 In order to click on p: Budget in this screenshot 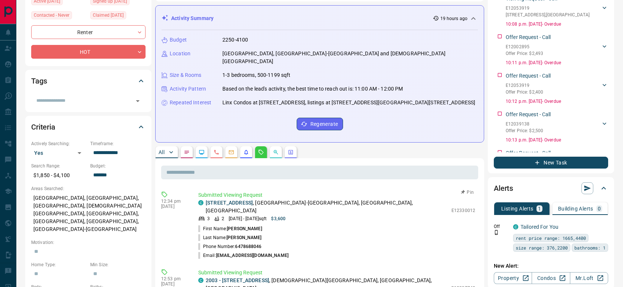, I will do `click(178, 40)`.